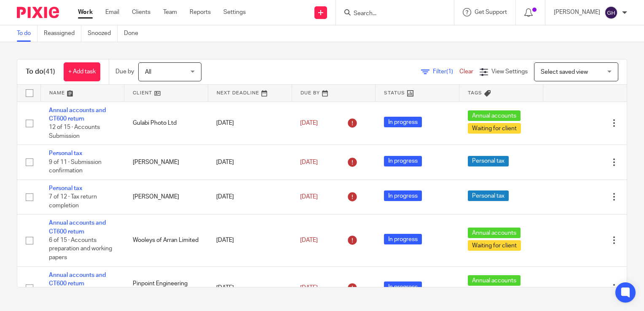  What do you see at coordinates (234, 12) in the screenshot?
I see `a: Settings` at bounding box center [234, 12].